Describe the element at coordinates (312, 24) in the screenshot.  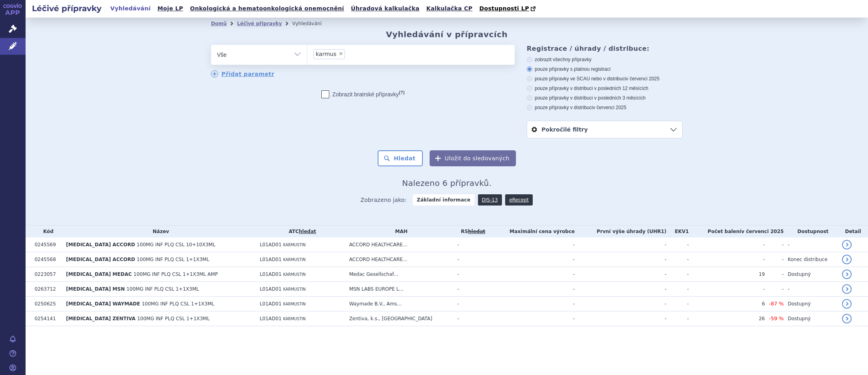
I see `li: Vyhledávání` at that location.